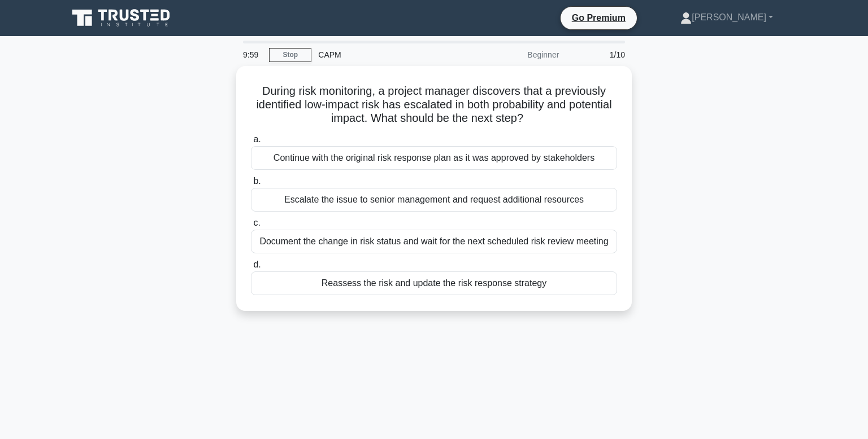  What do you see at coordinates (257, 181) in the screenshot?
I see `span: b.` at bounding box center [257, 181].